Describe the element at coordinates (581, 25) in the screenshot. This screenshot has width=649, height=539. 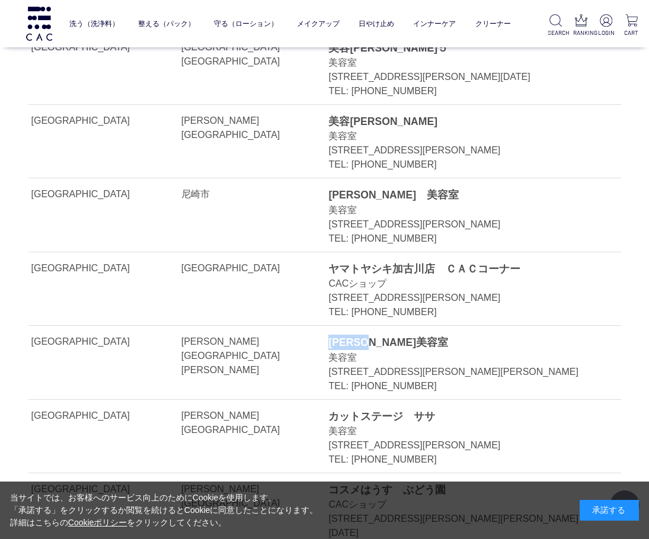
I see `a: RANKING` at that location.